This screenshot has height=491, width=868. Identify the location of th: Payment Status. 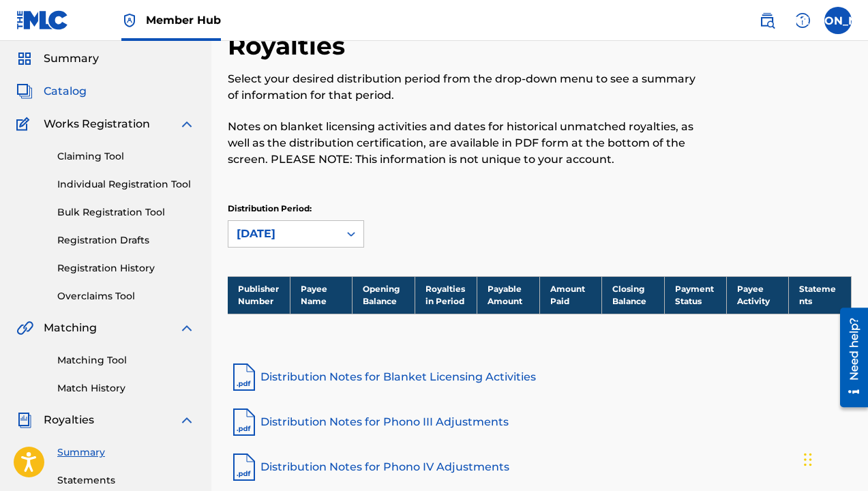
(695, 294).